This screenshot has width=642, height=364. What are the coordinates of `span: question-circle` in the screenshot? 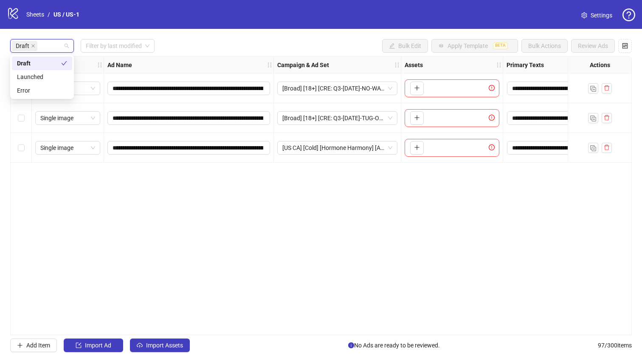 It's located at (629, 15).